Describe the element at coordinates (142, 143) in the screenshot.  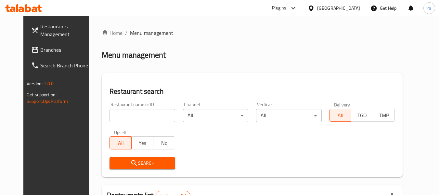
I see `button: Yes` at that location.